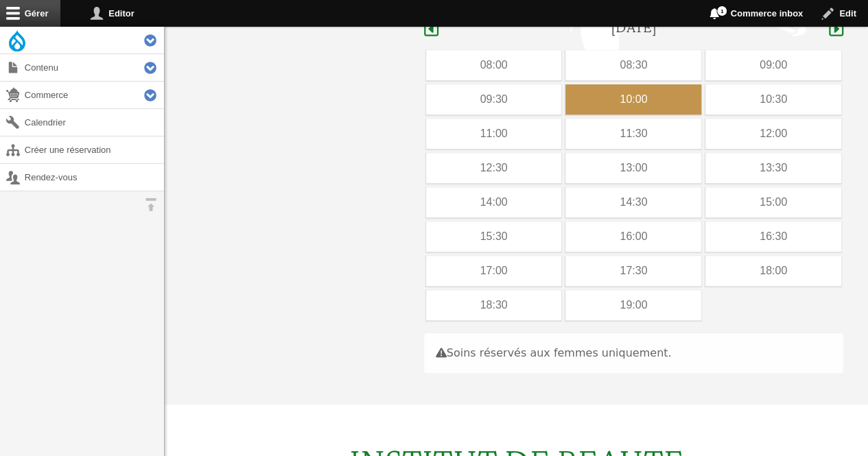 The image size is (868, 456). I want to click on div: 17:30, so click(633, 271).